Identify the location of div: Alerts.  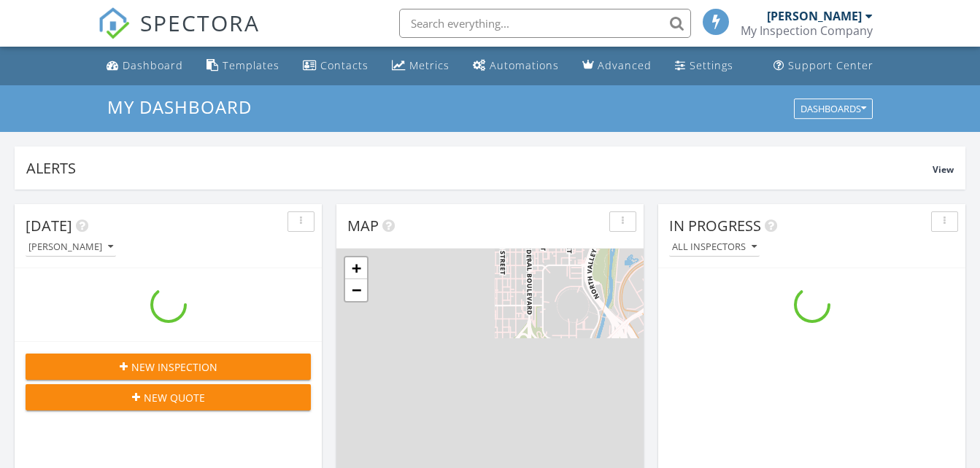
(480, 168).